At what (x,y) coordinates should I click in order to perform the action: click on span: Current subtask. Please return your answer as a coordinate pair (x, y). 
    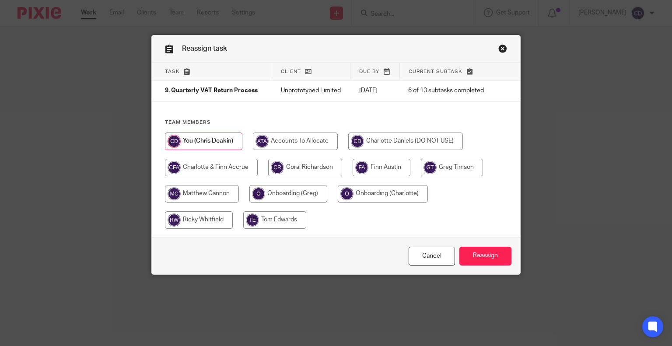
    Looking at the image, I should click on (435, 71).